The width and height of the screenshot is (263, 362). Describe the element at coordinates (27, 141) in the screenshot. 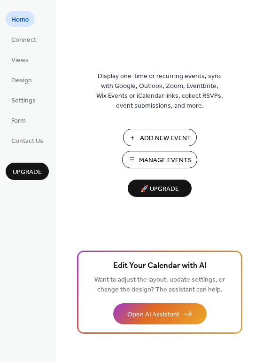

I see `span: Contact Us` at that location.